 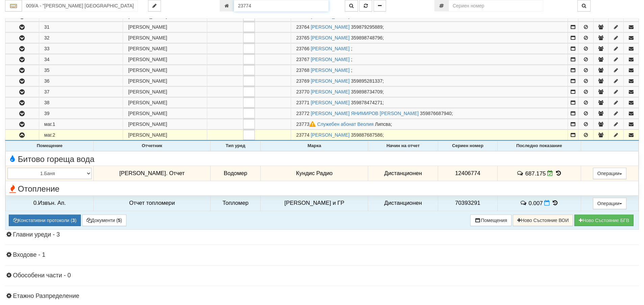 I want to click on td: Топломер, so click(x=235, y=203).